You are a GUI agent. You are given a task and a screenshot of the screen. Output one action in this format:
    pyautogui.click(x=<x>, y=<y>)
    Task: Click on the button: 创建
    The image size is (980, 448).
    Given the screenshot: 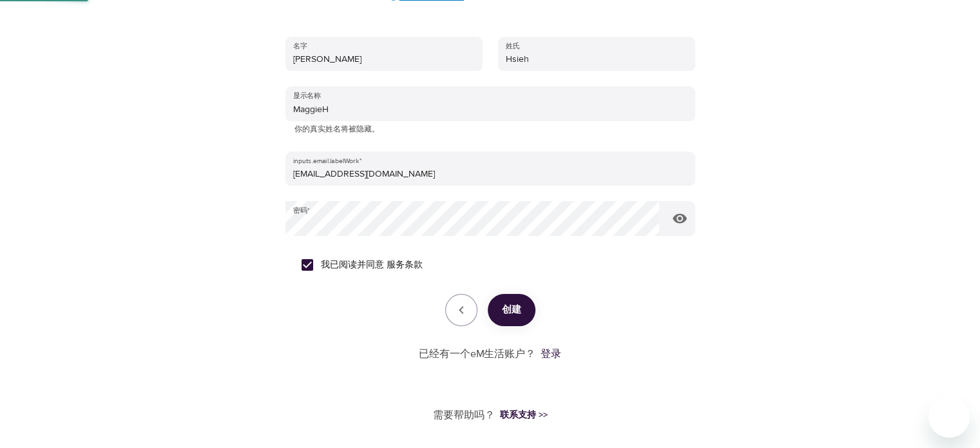 What is the action you would take?
    pyautogui.click(x=512, y=310)
    